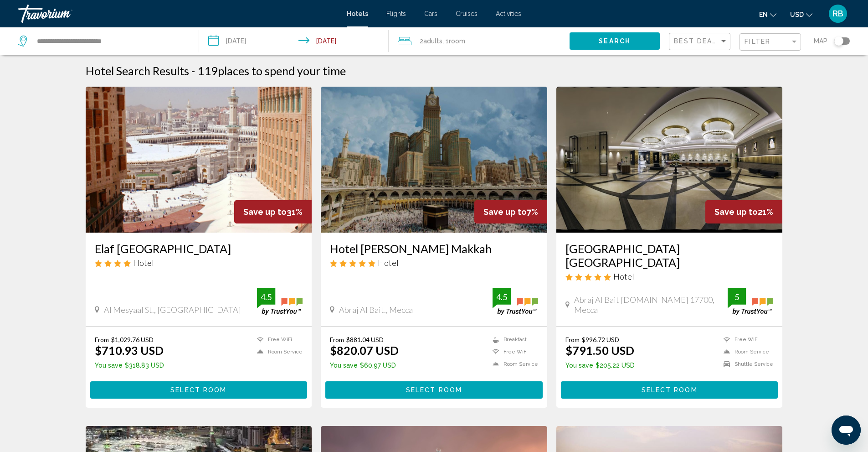 The width and height of the screenshot is (868, 452). Describe the element at coordinates (764, 15) in the screenshot. I see `span: en` at that location.